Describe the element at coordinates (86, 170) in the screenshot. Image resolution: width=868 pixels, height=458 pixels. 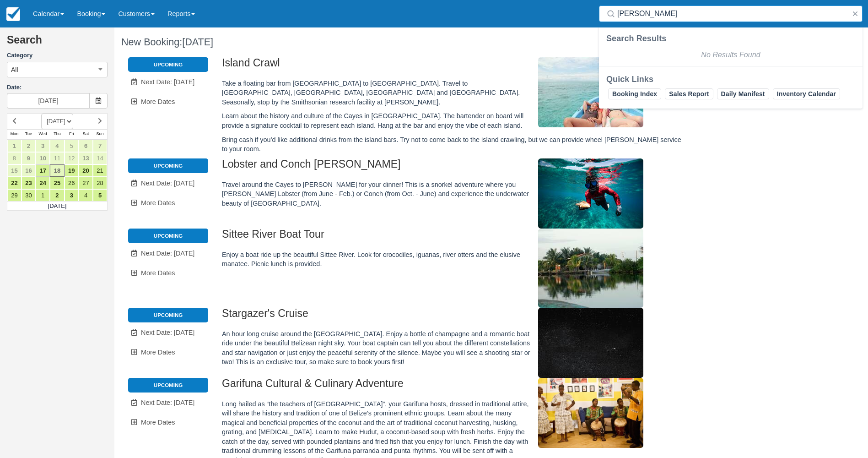
I see `a: 20` at that location.